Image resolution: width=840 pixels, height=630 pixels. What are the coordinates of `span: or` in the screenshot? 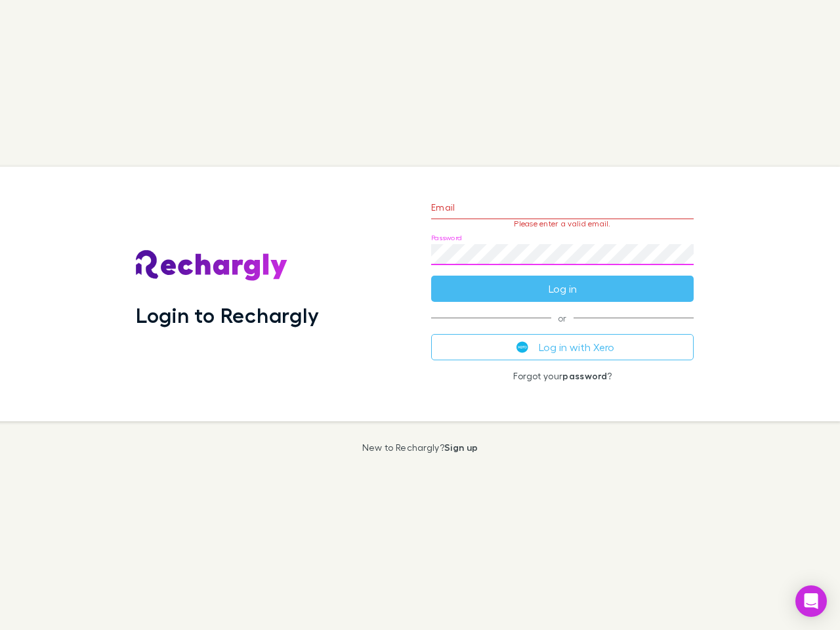 It's located at (563, 318).